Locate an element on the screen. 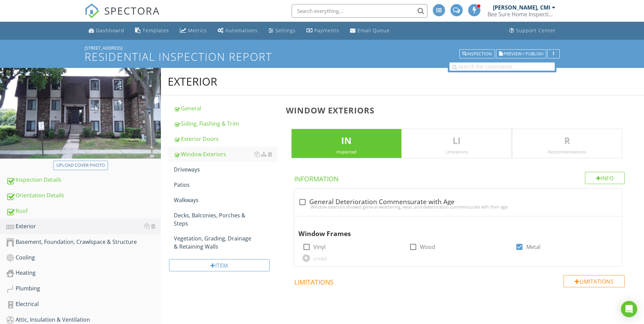 This screenshot has width=644, height=324. h4: Limitations is located at coordinates (459, 281).